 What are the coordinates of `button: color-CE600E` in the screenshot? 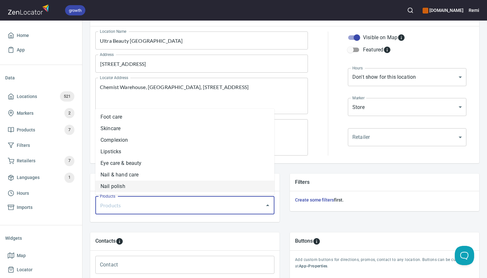 It's located at (425, 11).